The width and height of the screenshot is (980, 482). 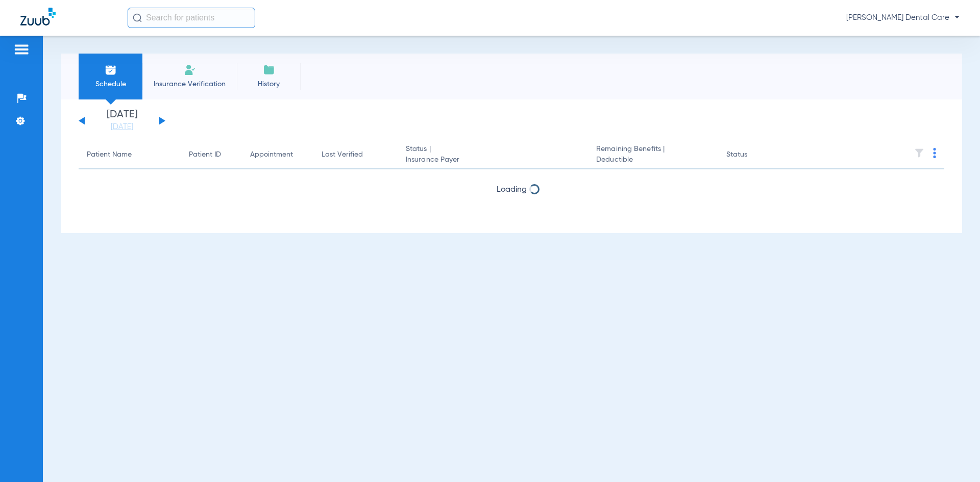 What do you see at coordinates (652, 160) in the screenshot?
I see `span: Deductible` at bounding box center [652, 160].